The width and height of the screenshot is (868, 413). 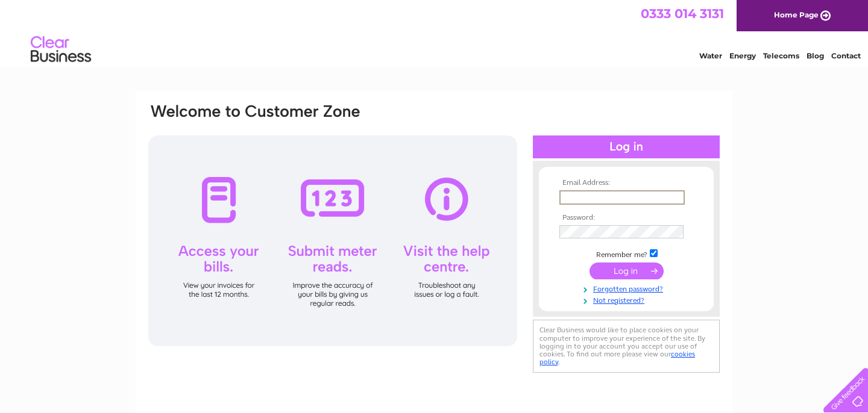 I want to click on div: Clear Business would like to place cookies on your computer to improve your experience of the sit..., so click(x=626, y=345).